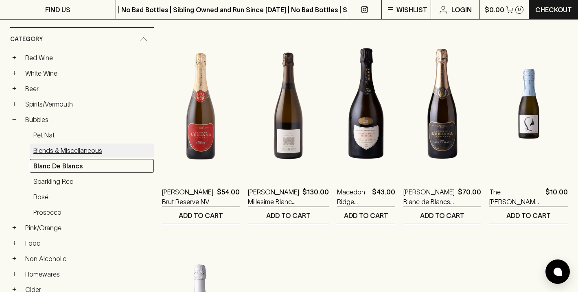  What do you see at coordinates (470, 197) in the screenshot?
I see `p: $70.00` at bounding box center [470, 197].